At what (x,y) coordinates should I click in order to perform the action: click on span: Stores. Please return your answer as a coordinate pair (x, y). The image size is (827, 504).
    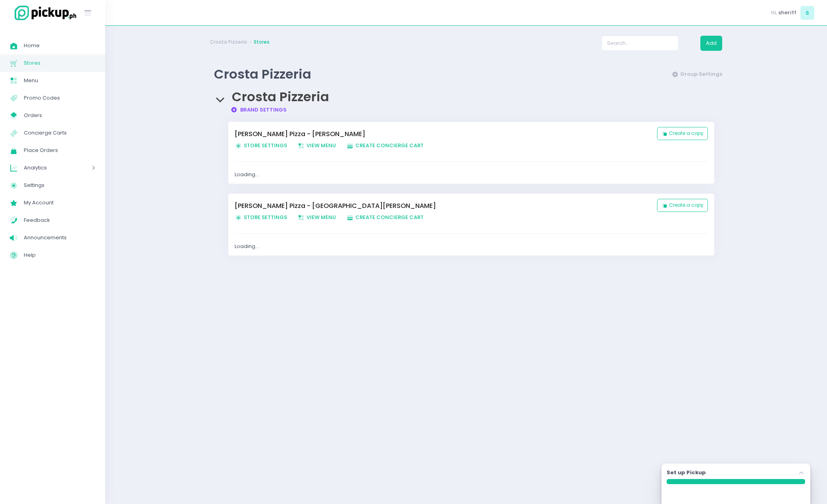
    Looking at the image, I should click on (59, 63).